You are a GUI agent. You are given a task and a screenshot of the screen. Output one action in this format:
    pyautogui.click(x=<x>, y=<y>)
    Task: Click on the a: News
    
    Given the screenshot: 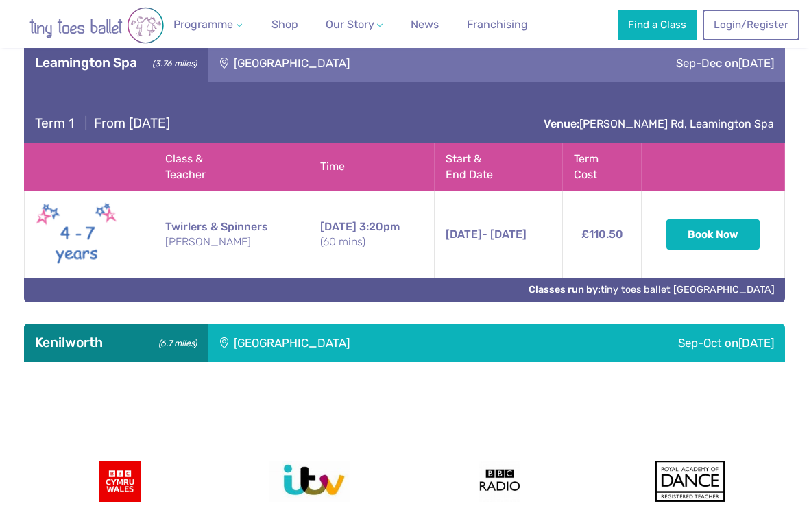 What is the action you would take?
    pyautogui.click(x=424, y=25)
    